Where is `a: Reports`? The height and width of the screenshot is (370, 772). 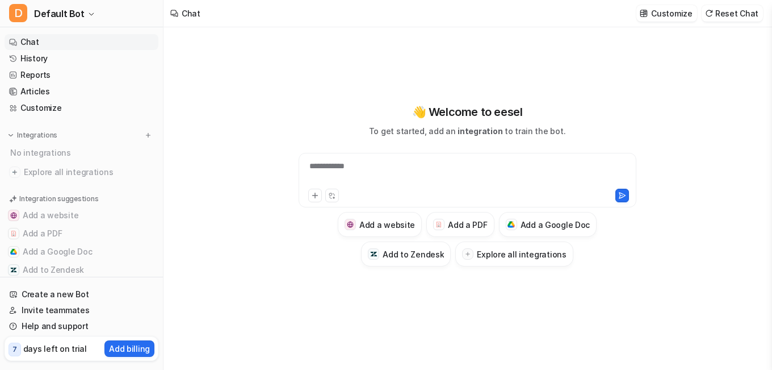
a: Reports is located at coordinates (81, 75).